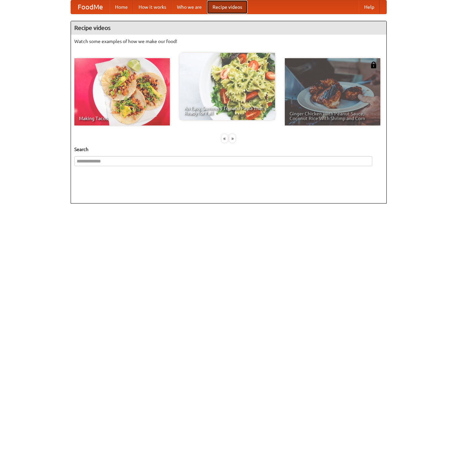 The image size is (457, 476). Describe the element at coordinates (227, 86) in the screenshot. I see `a: An Easy, Summery Tomato Pasta That's Ready for Fall` at that location.